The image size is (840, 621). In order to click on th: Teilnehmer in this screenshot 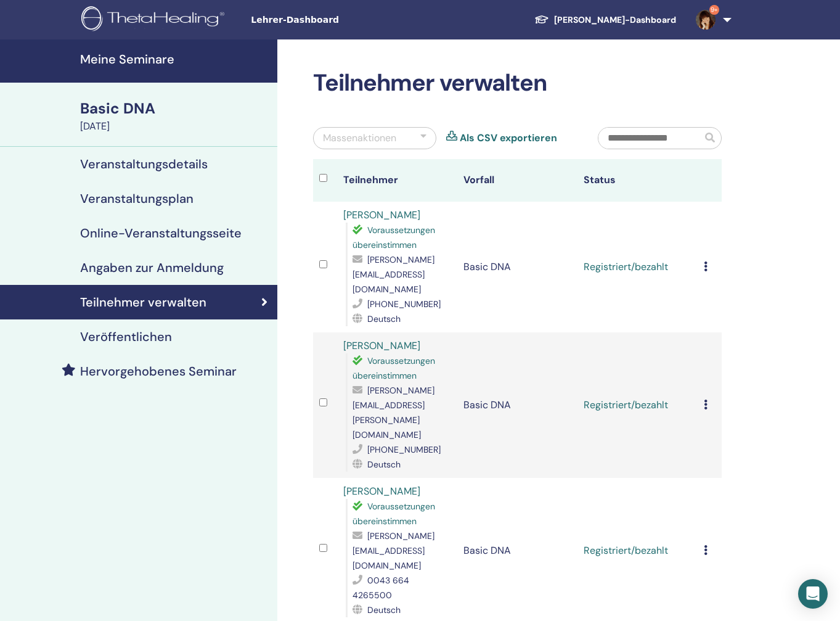, I will do `click(397, 180)`.